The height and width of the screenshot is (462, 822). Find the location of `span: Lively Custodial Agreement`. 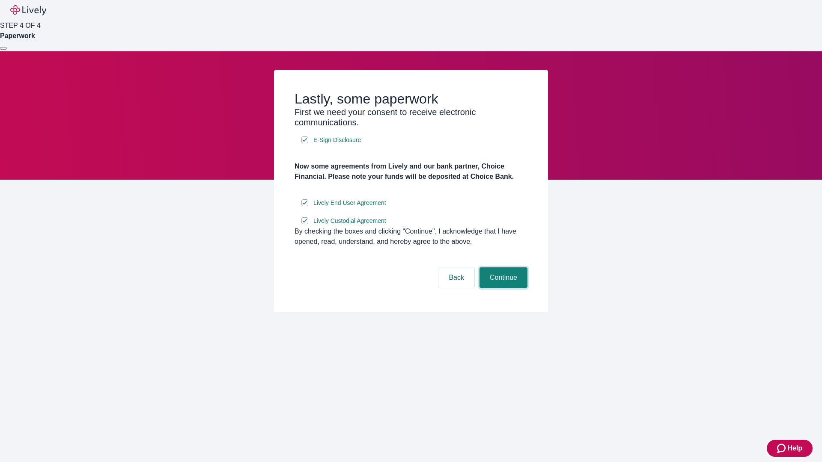

span: Lively Custodial Agreement is located at coordinates (350, 221).